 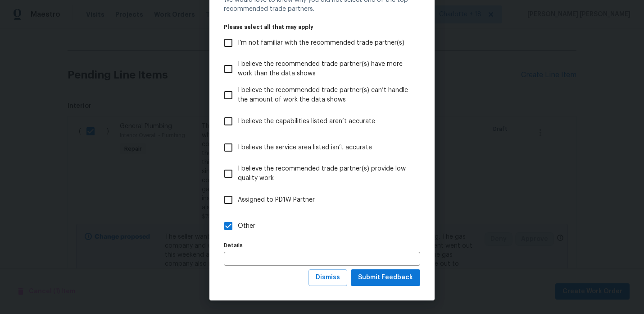 What do you see at coordinates (325, 174) in the screenshot?
I see `span: I believe the recommended trade partner(s) provide low quality work` at bounding box center [325, 174].